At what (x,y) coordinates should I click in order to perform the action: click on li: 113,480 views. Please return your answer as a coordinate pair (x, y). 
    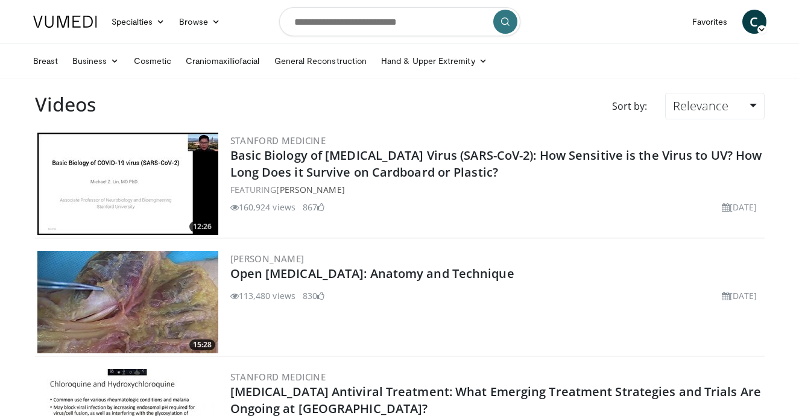
    Looking at the image, I should click on (263, 296).